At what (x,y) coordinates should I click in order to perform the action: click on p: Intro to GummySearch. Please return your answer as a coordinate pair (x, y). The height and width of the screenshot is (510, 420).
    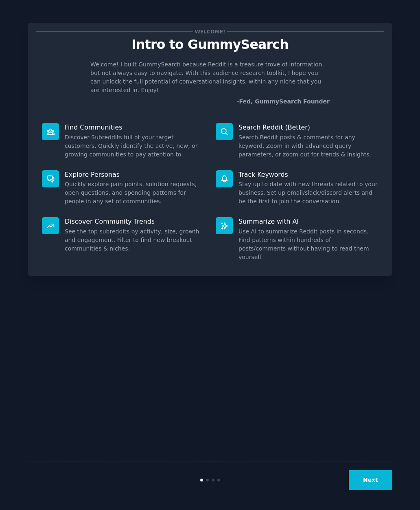
    Looking at the image, I should click on (210, 45).